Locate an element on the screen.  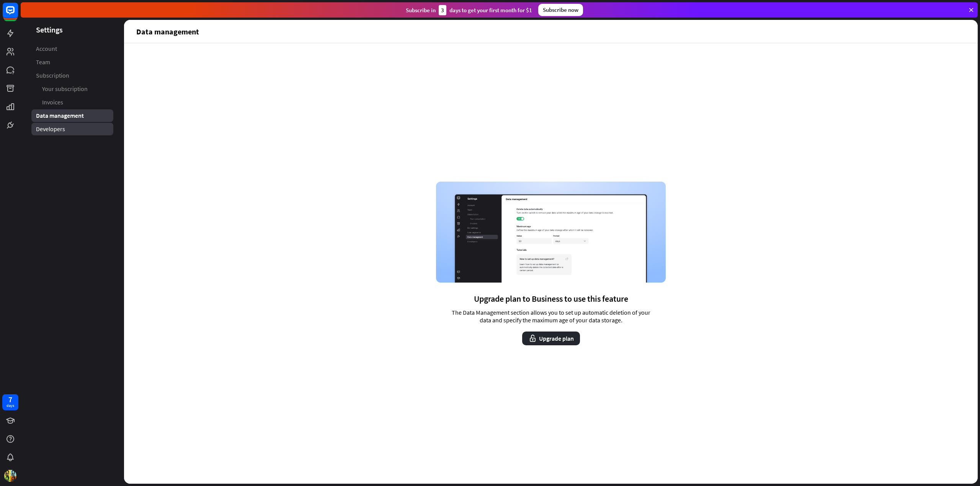
span: The Data Management section allows you to set up automatic deletion of your data and specify the ... is located at coordinates (551, 317).